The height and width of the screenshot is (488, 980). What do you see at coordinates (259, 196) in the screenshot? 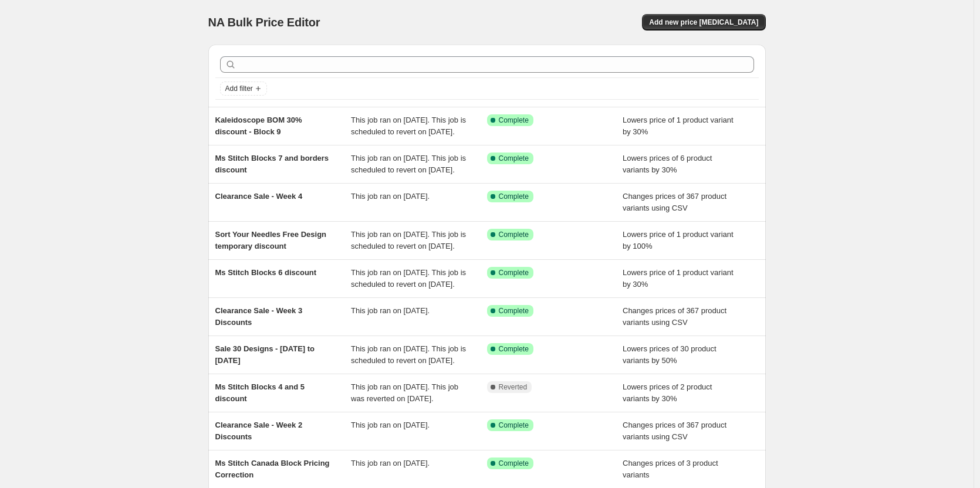
I see `span: Clearance Sale - Week 4` at bounding box center [259, 196].